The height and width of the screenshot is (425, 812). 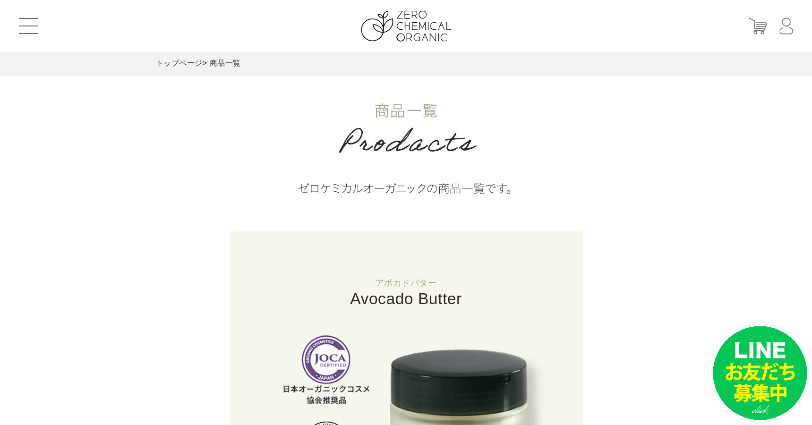 What do you see at coordinates (406, 298) in the screenshot?
I see `span: Avocado Butter` at bounding box center [406, 298].